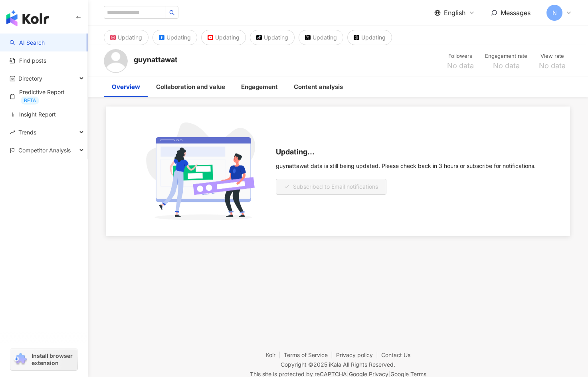 This screenshot has height=377, width=588. What do you see at coordinates (396, 355) in the screenshot?
I see `a: Contact Us` at bounding box center [396, 355].